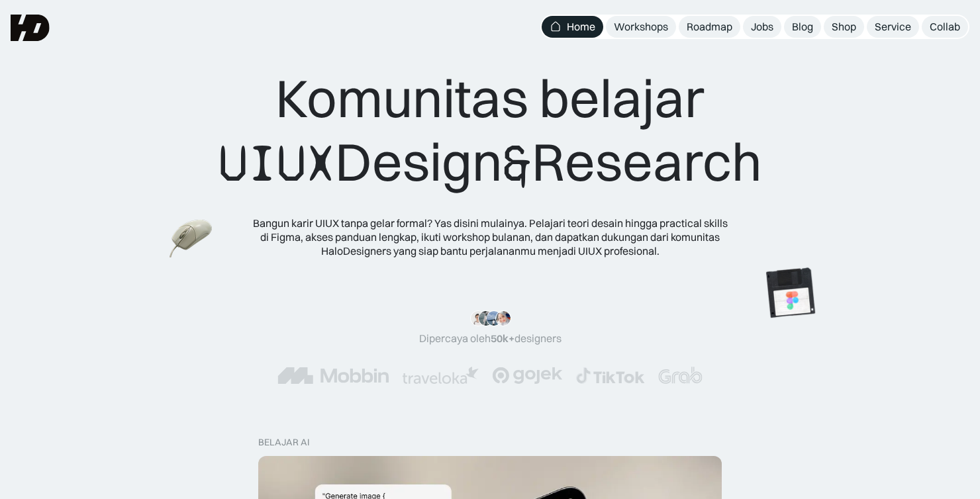 Image resolution: width=980 pixels, height=499 pixels. Describe the element at coordinates (581, 26) in the screenshot. I see `div: Home` at that location.